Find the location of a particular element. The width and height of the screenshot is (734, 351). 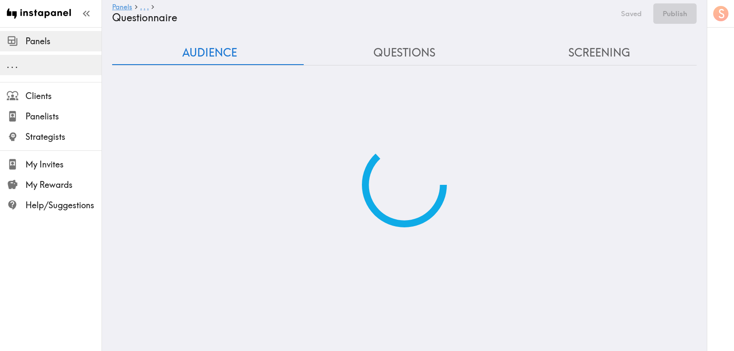

h4: Questionnaire is located at coordinates (361, 17).